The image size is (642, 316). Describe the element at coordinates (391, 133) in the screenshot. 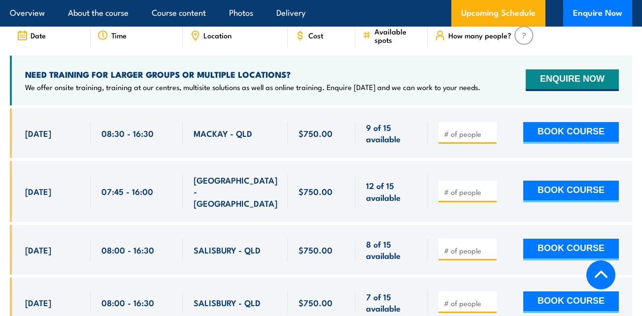

I see `span: 9 of 15 available` at that location.